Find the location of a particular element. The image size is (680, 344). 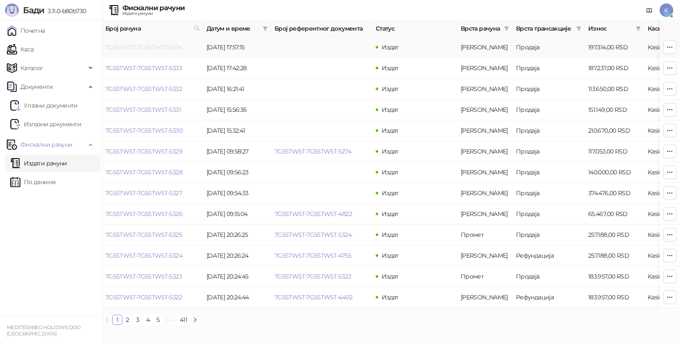

th: Врста трансакције is located at coordinates (548, 28).